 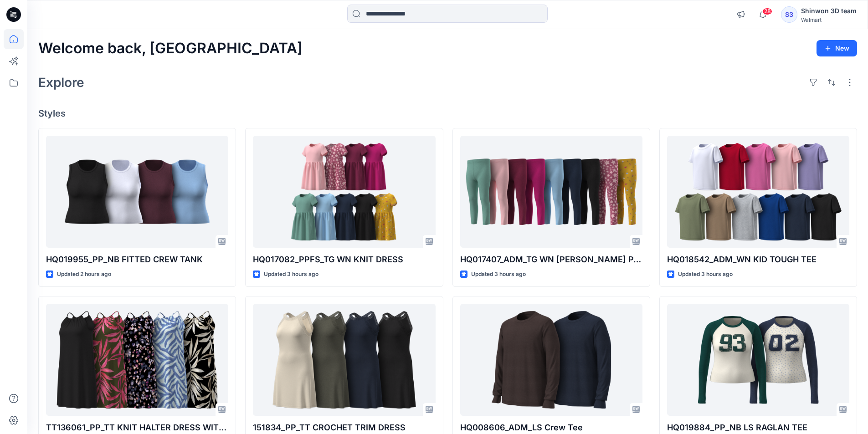 What do you see at coordinates (551, 192) in the screenshot?
I see `a: HQ017407_ADM_TG WN KINT PANT` at bounding box center [551, 192].